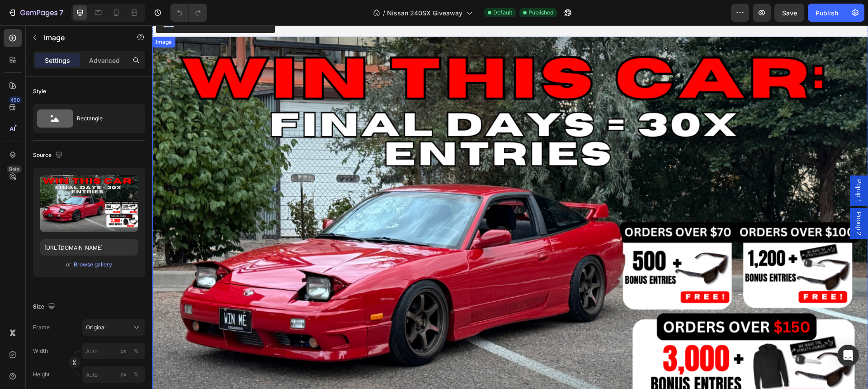 Image resolution: width=868 pixels, height=389 pixels. What do you see at coordinates (83, 38) in the screenshot?
I see `p: Image` at bounding box center [83, 38].